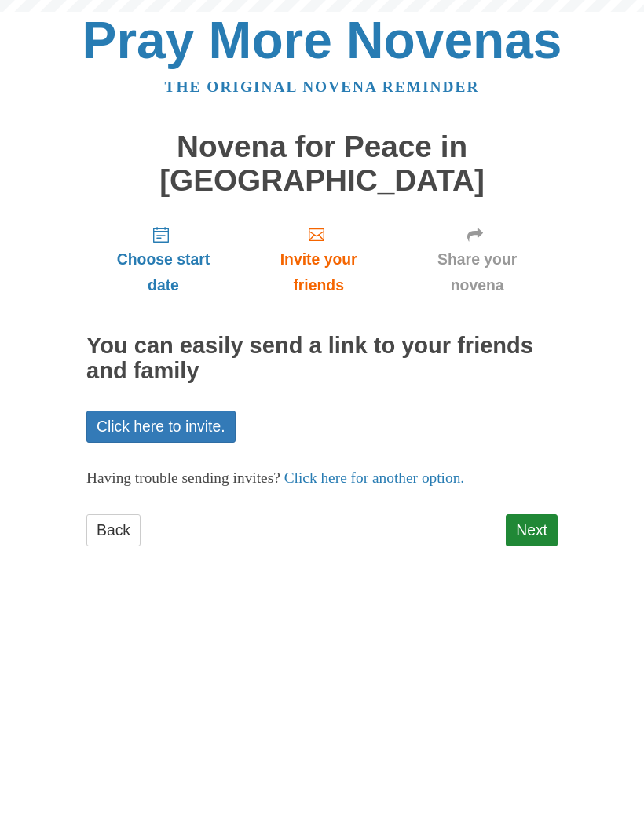  What do you see at coordinates (163, 260) in the screenshot?
I see `a: Choose start date` at bounding box center [163, 260].